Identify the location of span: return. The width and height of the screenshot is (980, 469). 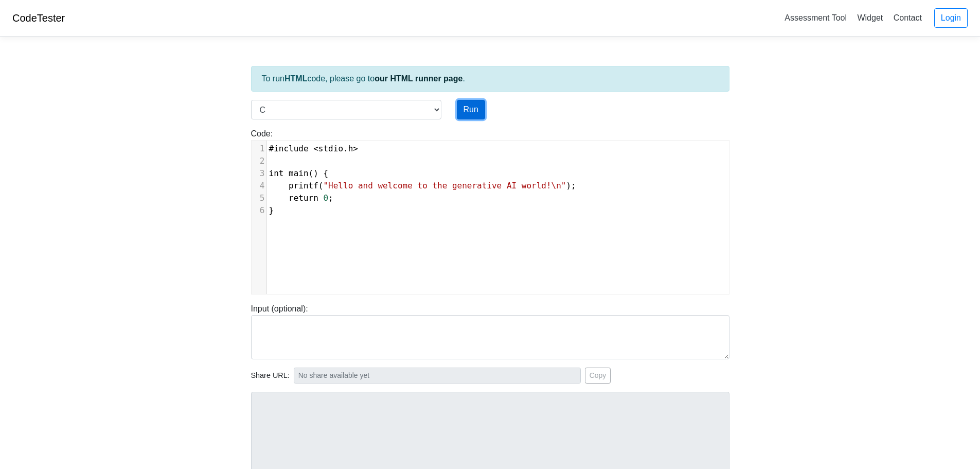
(303, 198).